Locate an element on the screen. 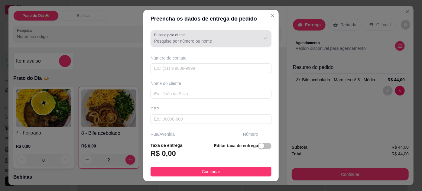 Image resolution: width=422 pixels, height=191 pixels. button: Show suggestions is located at coordinates (265, 38).